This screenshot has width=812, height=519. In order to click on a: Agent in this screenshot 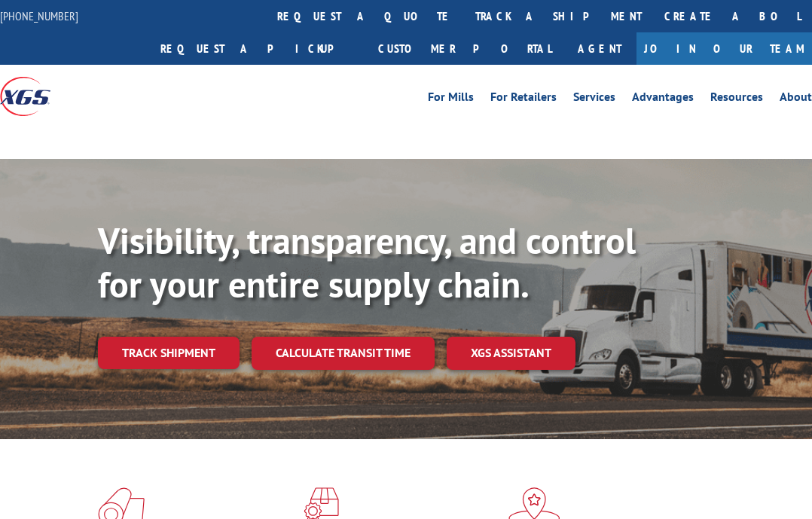, I will do `click(599, 48)`.